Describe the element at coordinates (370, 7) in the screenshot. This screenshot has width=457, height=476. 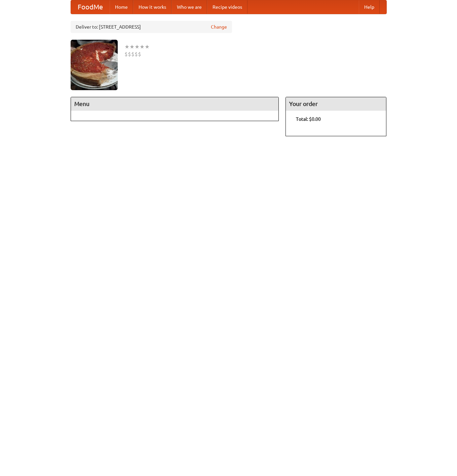
I see `a: Help` at that location.